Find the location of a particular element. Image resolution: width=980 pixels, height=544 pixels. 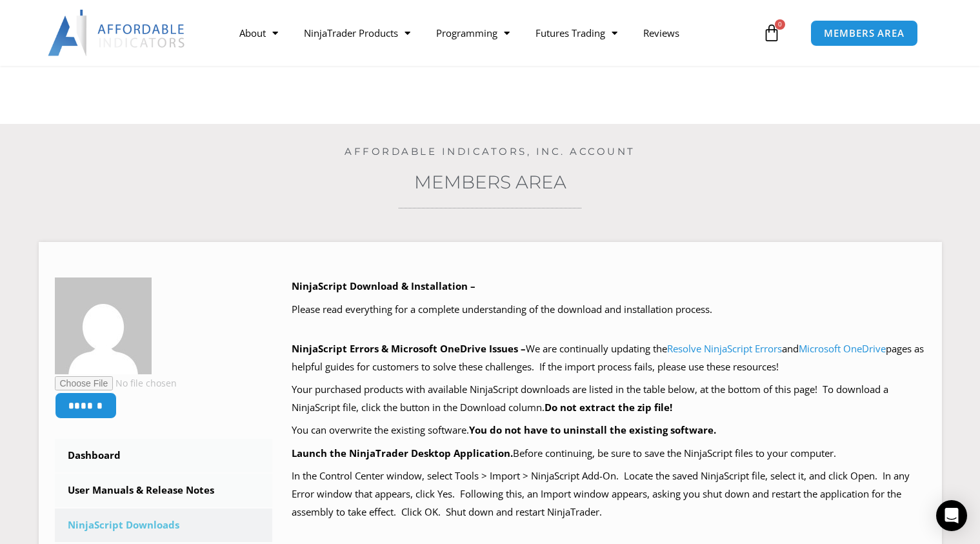

a: Reviews is located at coordinates (662, 33).